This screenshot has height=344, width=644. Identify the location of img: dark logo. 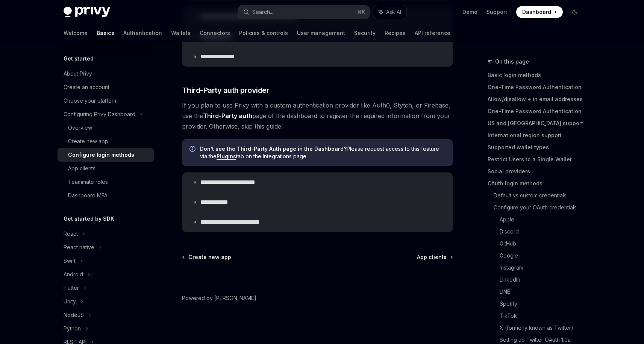
(87, 12).